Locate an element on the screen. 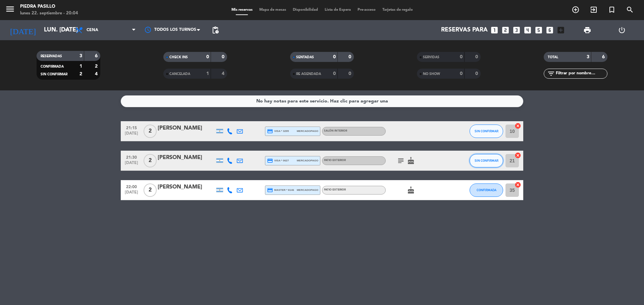  i: looks_4 is located at coordinates (528, 30).